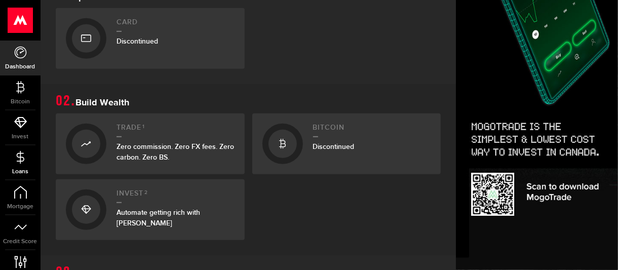  I want to click on a: CardDiscontinued, so click(150, 39).